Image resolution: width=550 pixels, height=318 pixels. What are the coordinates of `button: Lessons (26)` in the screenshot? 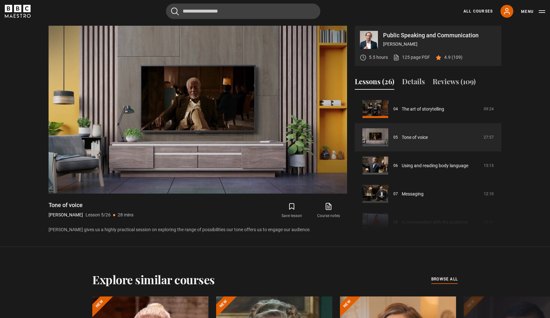 It's located at (375, 83).